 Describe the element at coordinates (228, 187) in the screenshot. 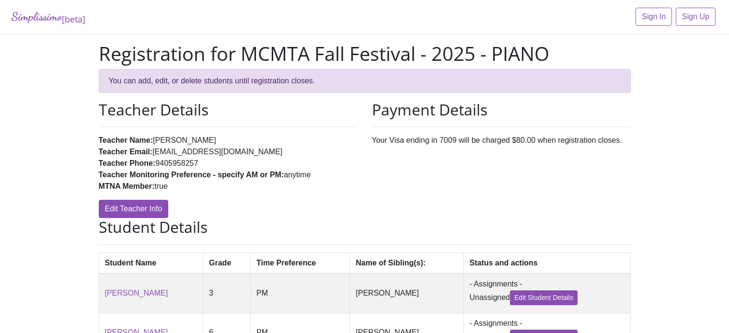

I see `li: true` at that location.